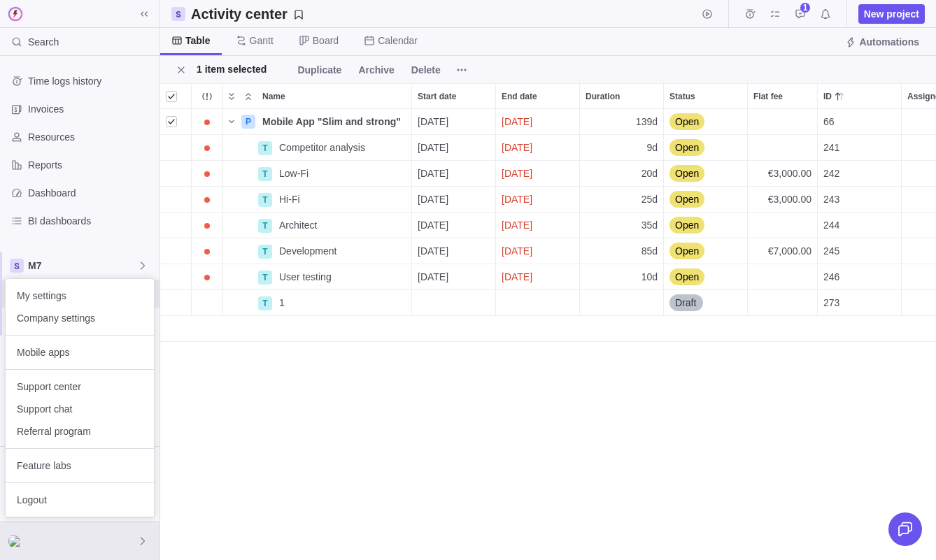  I want to click on a: Logout, so click(80, 499).